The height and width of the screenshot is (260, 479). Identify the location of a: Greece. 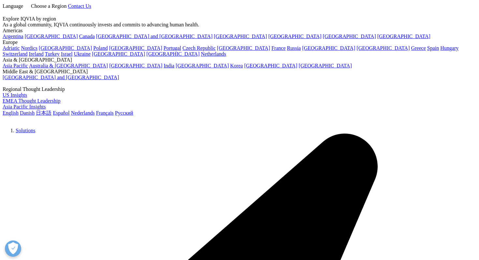
(418, 48).